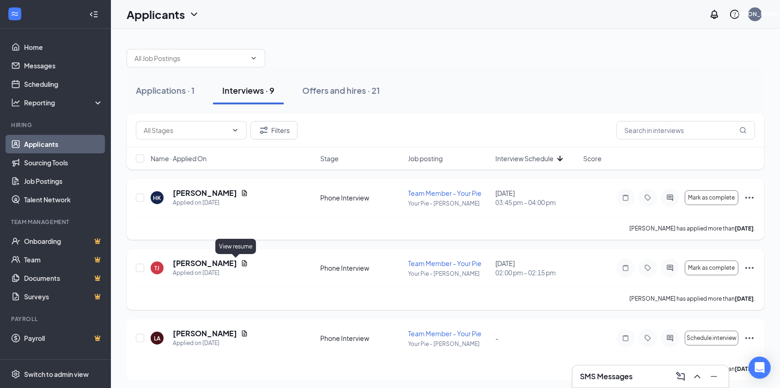  What do you see at coordinates (236, 246) in the screenshot?
I see `div: View resume` at bounding box center [236, 246].